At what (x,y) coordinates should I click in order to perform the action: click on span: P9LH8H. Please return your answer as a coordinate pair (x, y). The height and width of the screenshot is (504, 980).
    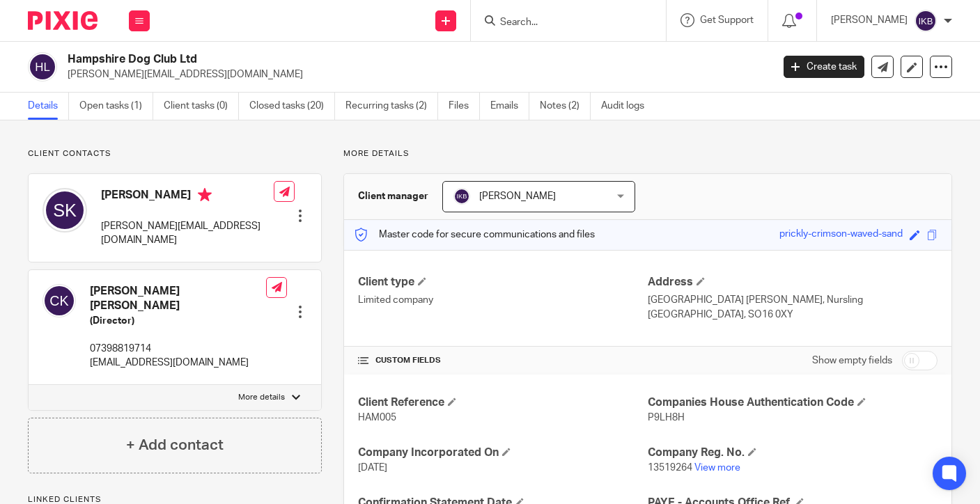
    Looking at the image, I should click on (666, 418).